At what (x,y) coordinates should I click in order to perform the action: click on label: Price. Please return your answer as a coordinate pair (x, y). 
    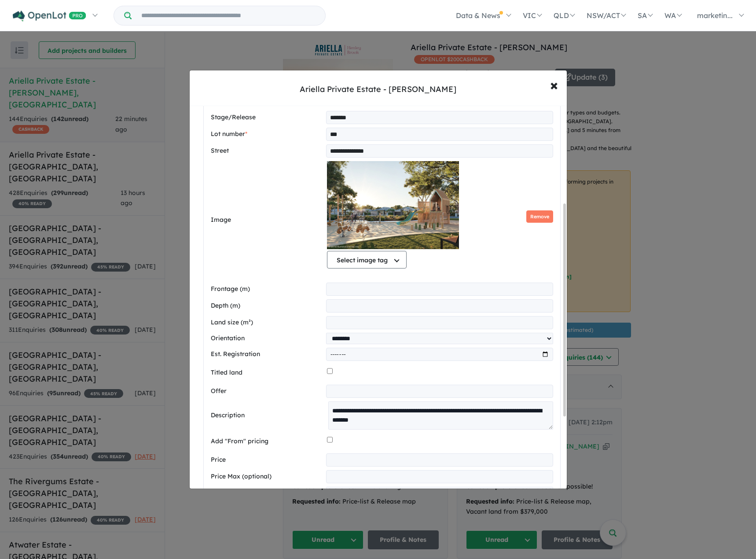
    Looking at the image, I should click on (267, 460).